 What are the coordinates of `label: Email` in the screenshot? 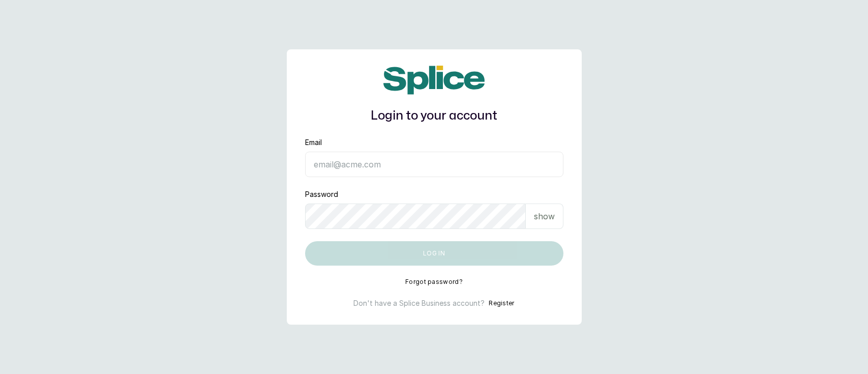 It's located at (313, 143).